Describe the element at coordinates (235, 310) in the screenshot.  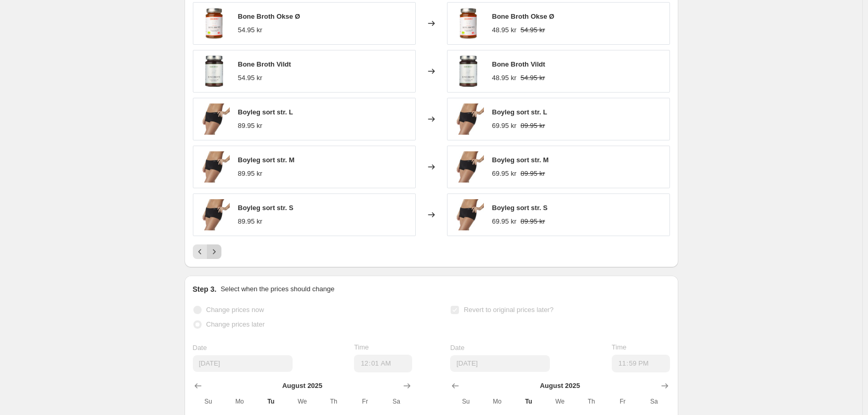
I see `span: Change prices now` at that location.